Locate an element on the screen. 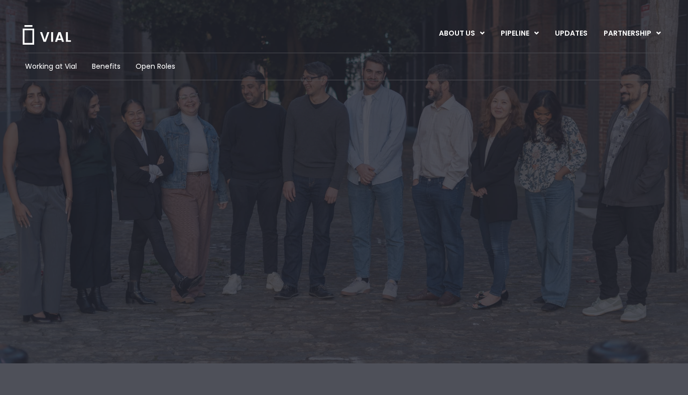 The height and width of the screenshot is (395, 688). a: Open Roles is located at coordinates (155, 66).